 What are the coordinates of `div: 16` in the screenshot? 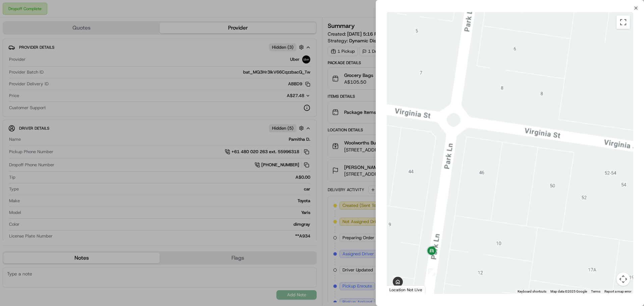 It's located at (432, 272).